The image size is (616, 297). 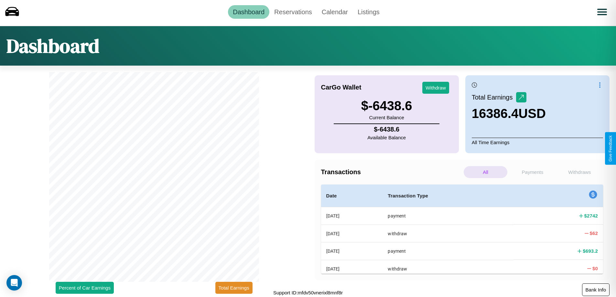 I want to click on p: Current Balance, so click(x=386, y=117).